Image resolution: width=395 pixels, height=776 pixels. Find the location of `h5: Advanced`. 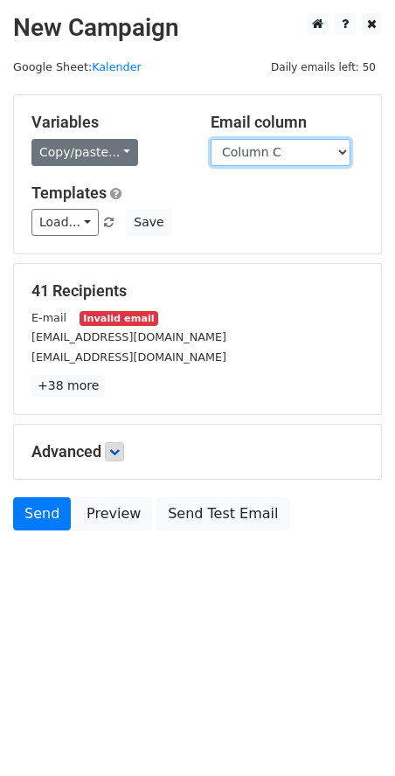

h5: Advanced is located at coordinates (198, 452).